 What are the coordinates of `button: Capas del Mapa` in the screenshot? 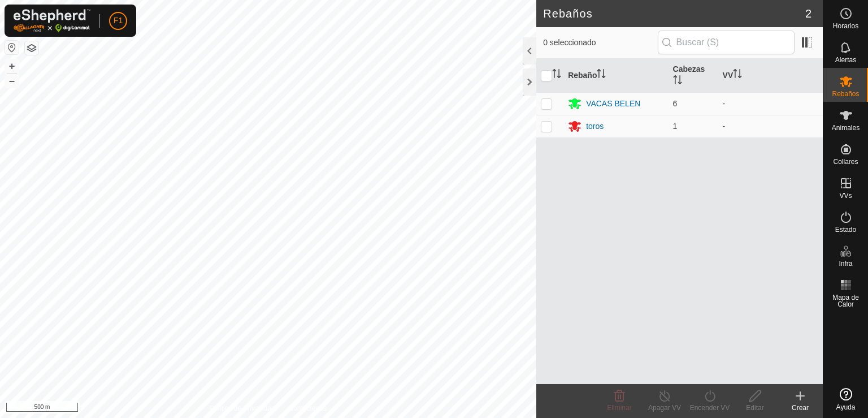 It's located at (32, 48).